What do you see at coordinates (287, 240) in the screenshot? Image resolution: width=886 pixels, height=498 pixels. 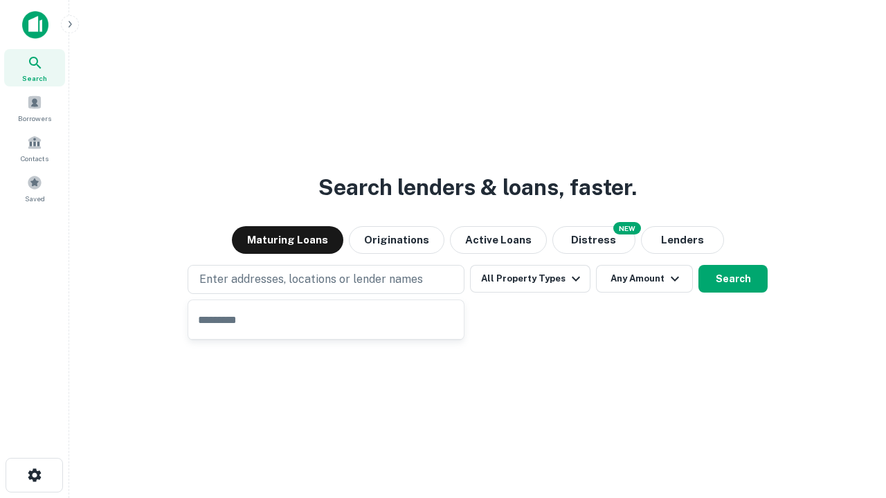 I see `button: Maturing Loans` at bounding box center [287, 240].